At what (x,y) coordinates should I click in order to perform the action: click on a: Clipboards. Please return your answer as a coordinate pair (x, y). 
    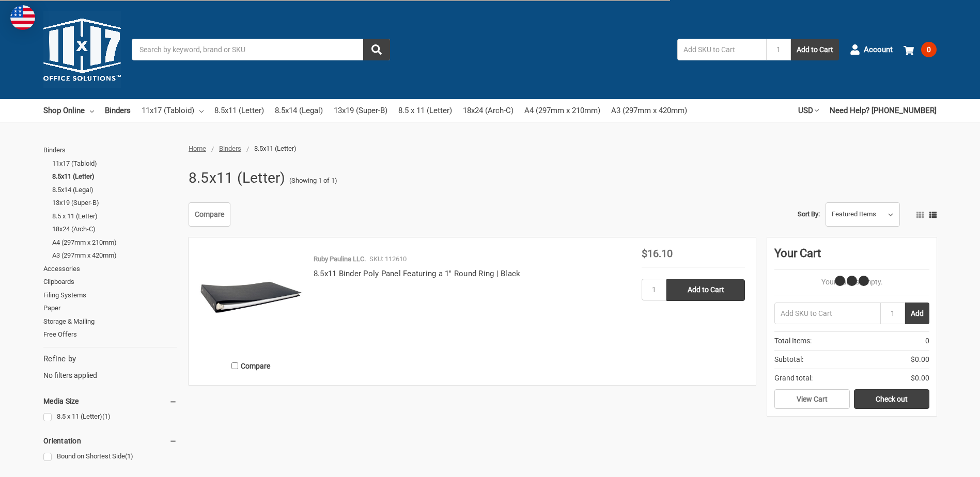
    Looking at the image, I should click on (110, 282).